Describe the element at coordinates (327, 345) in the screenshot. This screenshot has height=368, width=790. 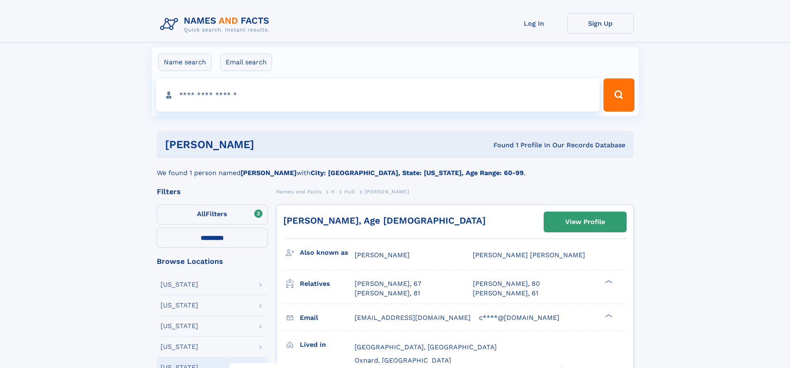
I see `h3: Lived in` at that location.